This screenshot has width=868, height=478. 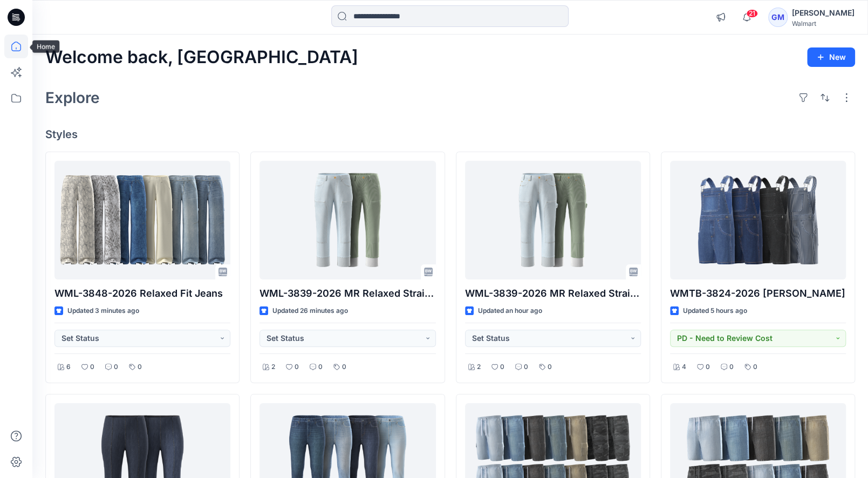 What do you see at coordinates (142, 294) in the screenshot?
I see `p: WML-3848-2026 Relaxed Fit Jeans` at bounding box center [142, 294].